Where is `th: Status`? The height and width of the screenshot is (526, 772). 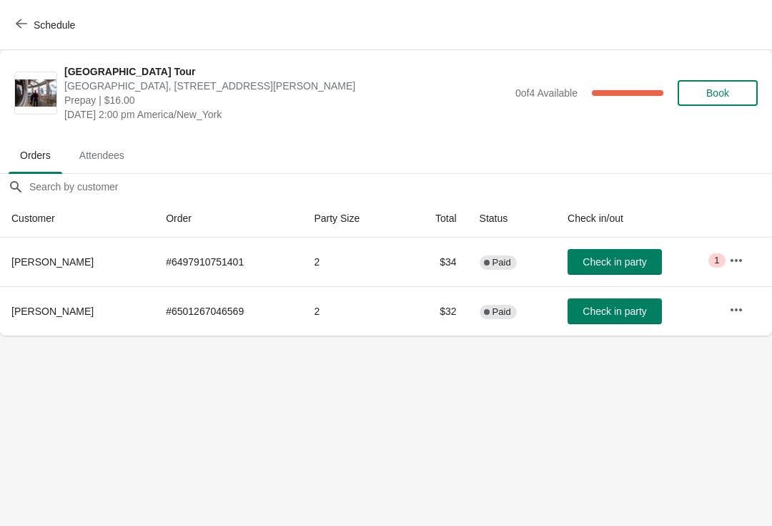 th: Status is located at coordinates (512, 218).